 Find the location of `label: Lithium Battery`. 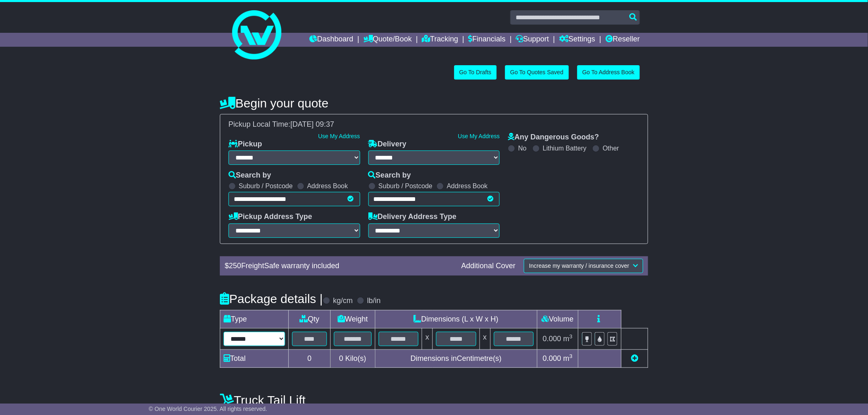

label: Lithium Battery is located at coordinates (565, 148).